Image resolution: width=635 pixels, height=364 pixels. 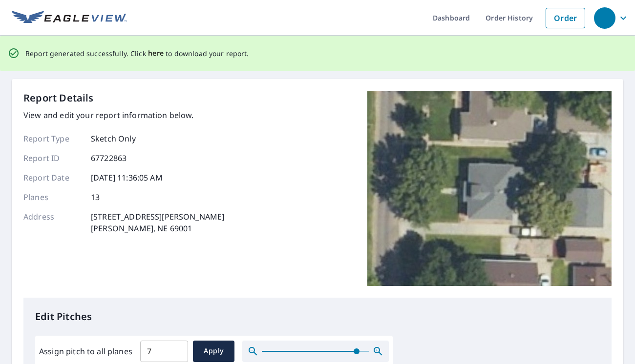 What do you see at coordinates (85, 351) in the screenshot?
I see `label: Assign pitch to all planes` at bounding box center [85, 351].